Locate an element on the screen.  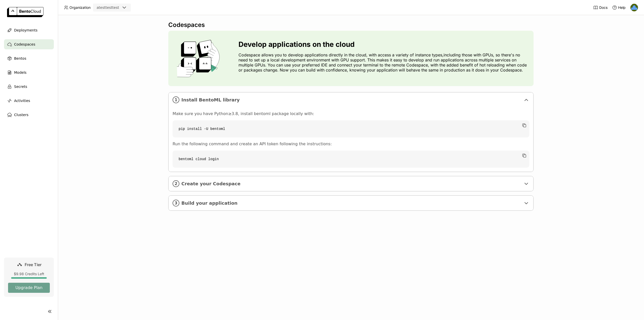
span: Clusters is located at coordinates (21, 115).